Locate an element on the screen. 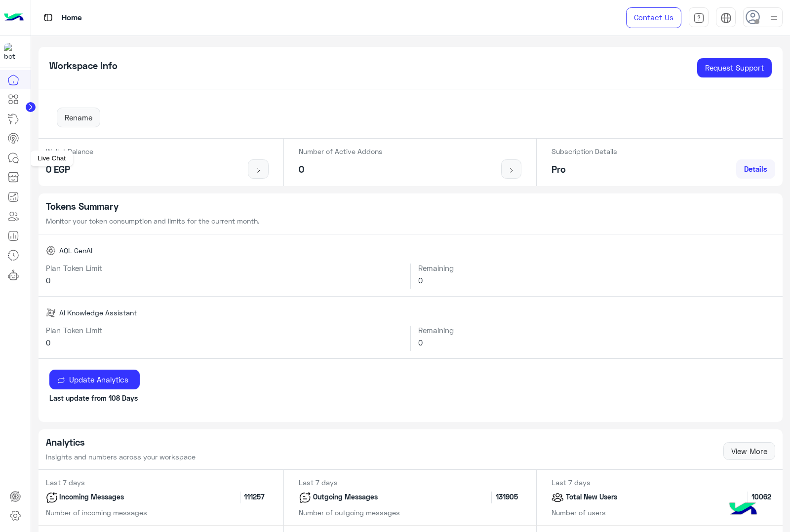 The height and width of the screenshot is (532, 790). span: Number of users is located at coordinates (578, 513).